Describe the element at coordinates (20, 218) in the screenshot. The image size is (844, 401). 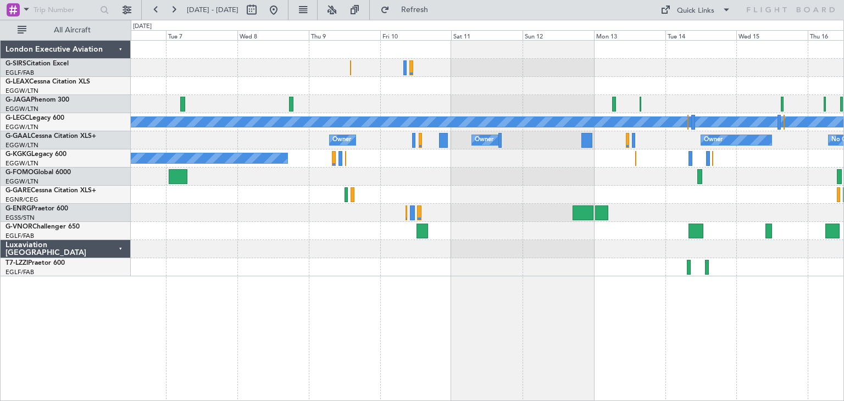
I see `a: EGSS/STN` at that location.